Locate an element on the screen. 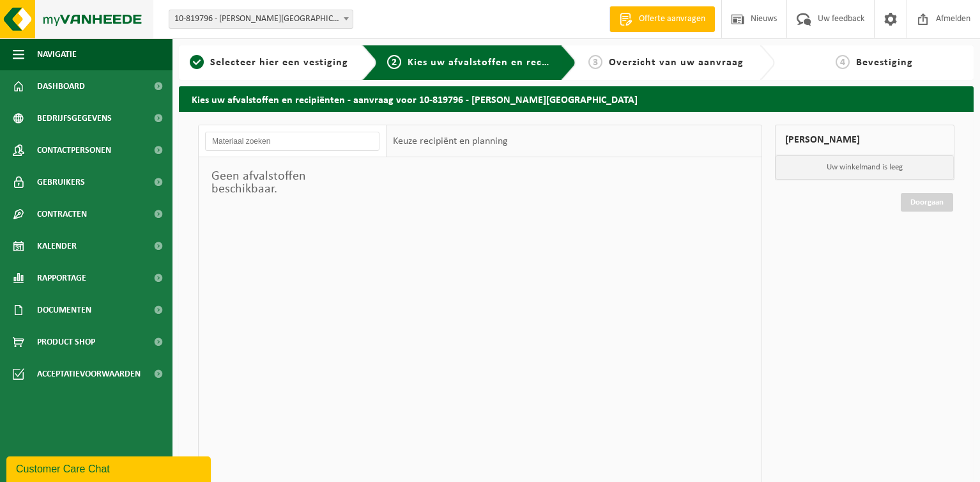 This screenshot has height=482, width=980. span: 2 is located at coordinates (394, 62).